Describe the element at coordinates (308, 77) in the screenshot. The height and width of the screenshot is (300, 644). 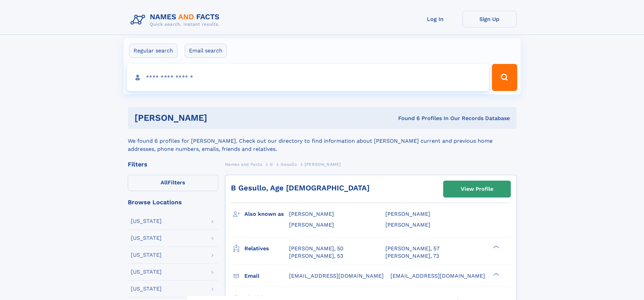
I see `input: search input` at that location.